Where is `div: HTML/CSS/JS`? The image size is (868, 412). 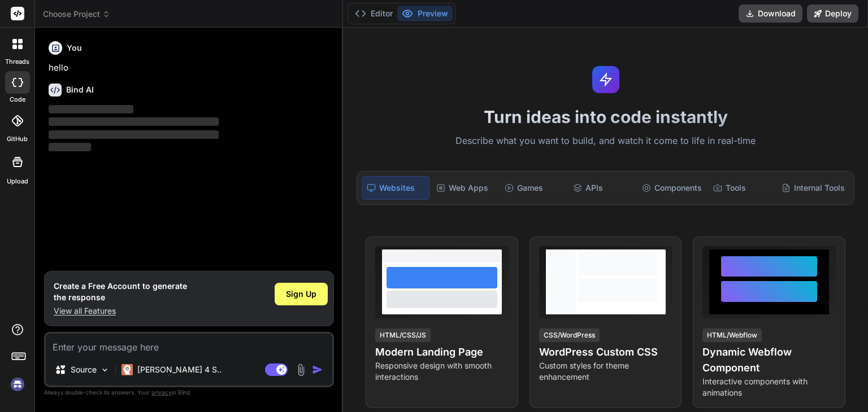
div: HTML/CSS/JS is located at coordinates (403, 335).